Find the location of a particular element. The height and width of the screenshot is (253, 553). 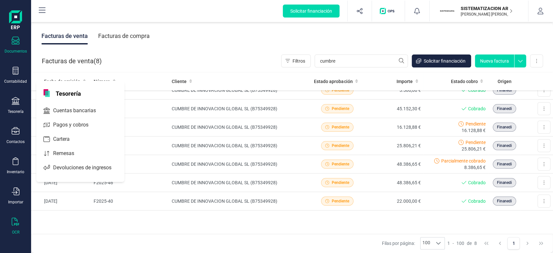

span: Cartera is located at coordinates (66, 139).